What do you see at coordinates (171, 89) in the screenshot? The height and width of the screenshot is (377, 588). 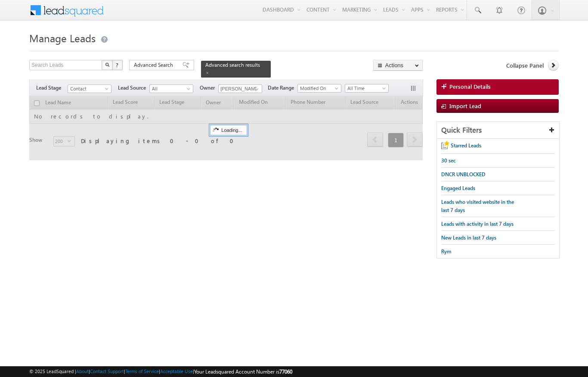 I see `a: All` at bounding box center [171, 89].